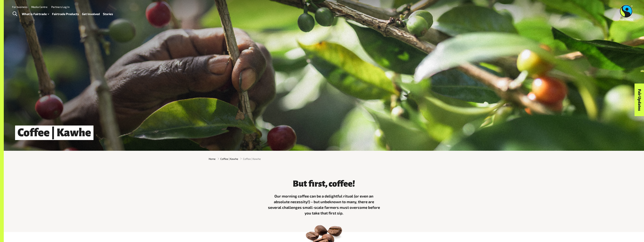 The width and height of the screenshot is (644, 242). Describe the element at coordinates (212, 158) in the screenshot. I see `a: Home` at that location.